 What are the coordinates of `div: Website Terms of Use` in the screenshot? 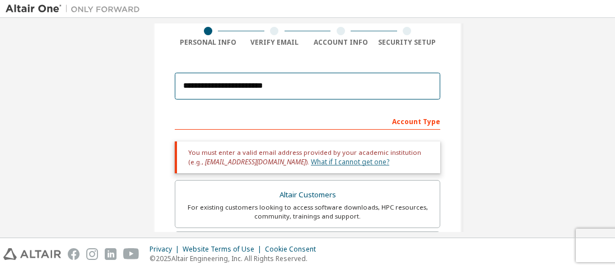 It's located at (223, 250).